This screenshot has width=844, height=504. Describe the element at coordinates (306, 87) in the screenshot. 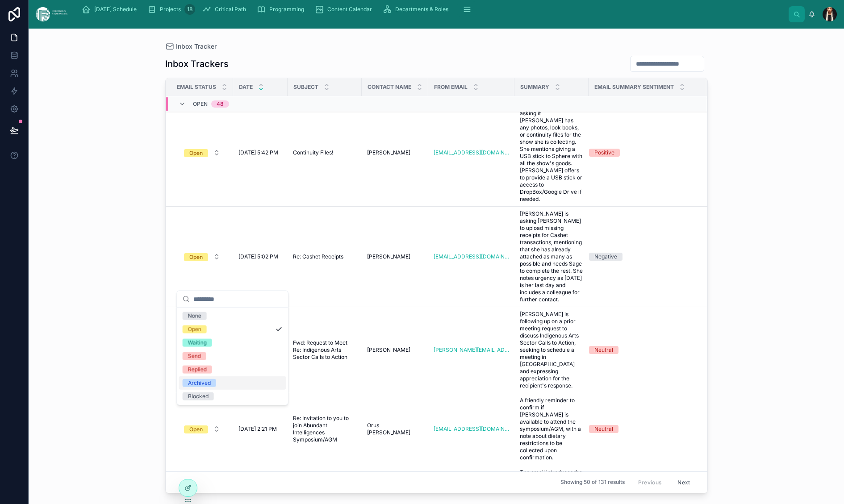

I see `span: Subject` at that location.